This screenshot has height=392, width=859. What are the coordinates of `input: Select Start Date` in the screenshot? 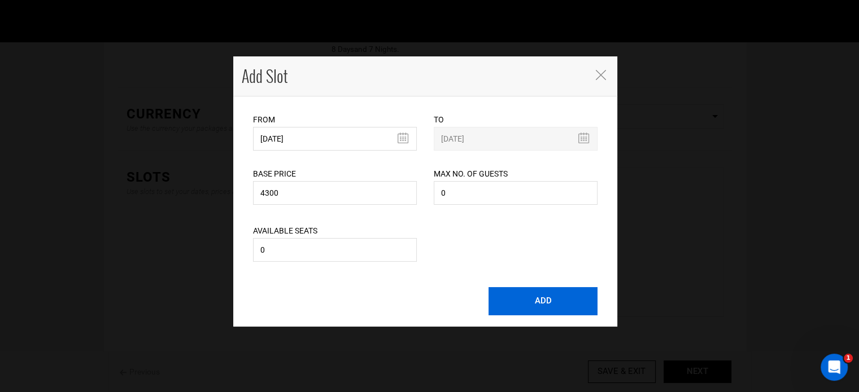 It's located at (335, 139).